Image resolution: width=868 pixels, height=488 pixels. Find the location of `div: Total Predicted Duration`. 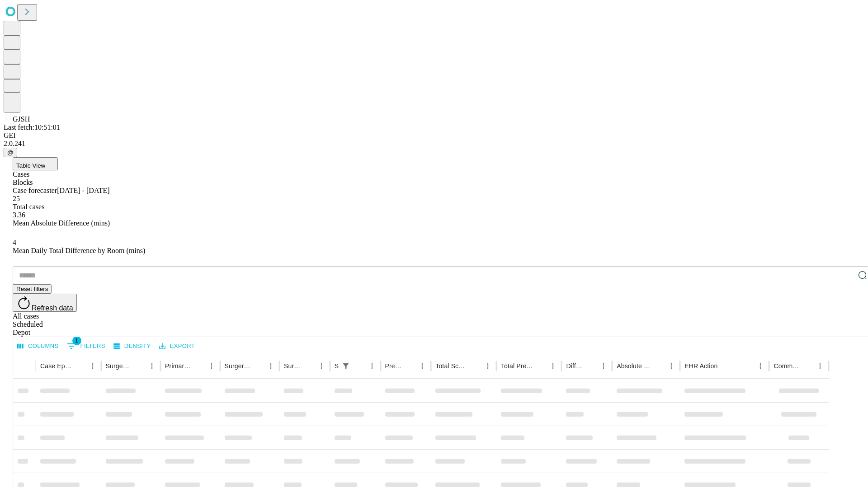

div: Total Predicted Duration is located at coordinates (517, 366).